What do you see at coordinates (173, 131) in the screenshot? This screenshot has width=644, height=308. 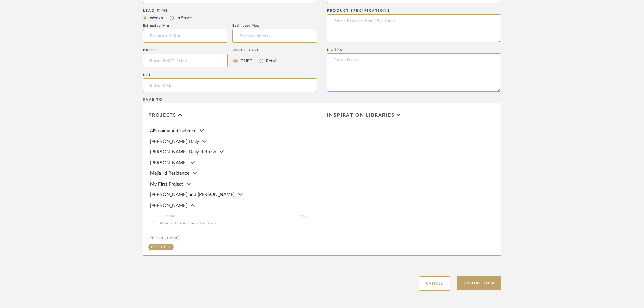 I see `span: AlSulaimani Residence` at bounding box center [173, 131].